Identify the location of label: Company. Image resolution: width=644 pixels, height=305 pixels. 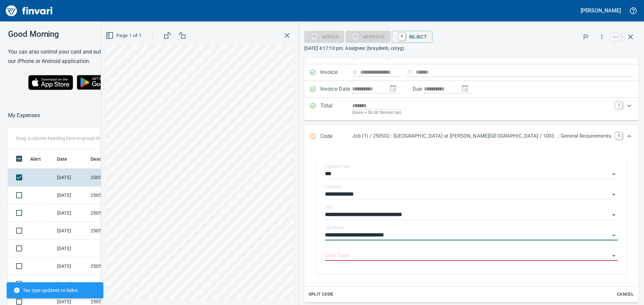
(334, 187).